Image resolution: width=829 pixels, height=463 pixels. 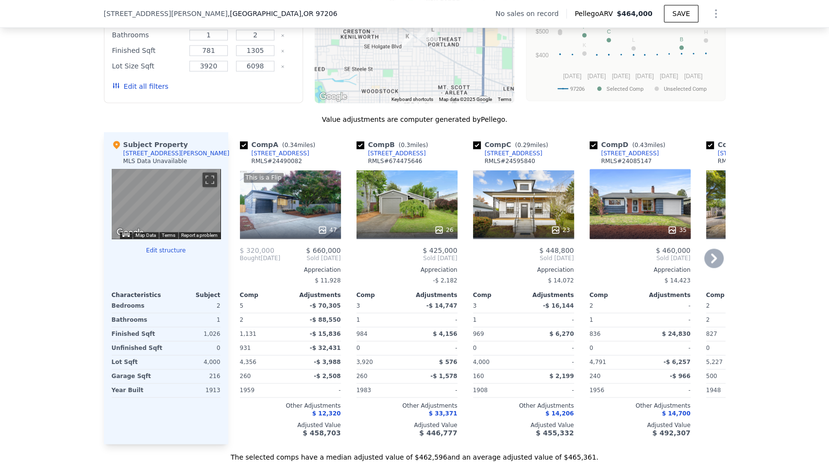 What do you see at coordinates (126, 235) in the screenshot?
I see `button: Keyboard shortcuts` at bounding box center [126, 235].